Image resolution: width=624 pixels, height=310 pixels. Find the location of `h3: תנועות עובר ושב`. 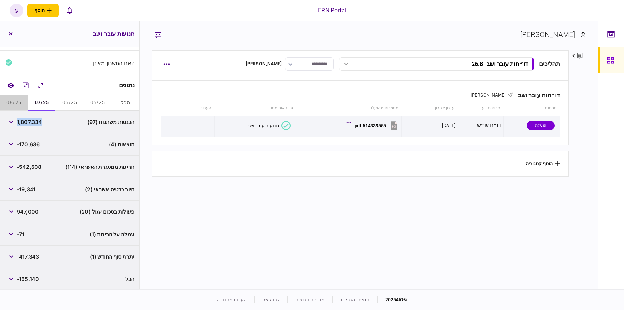

h3: תנועות עובר ושב is located at coordinates (114, 34).